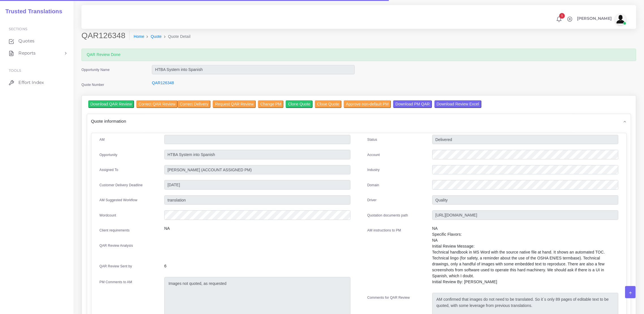  Describe the element at coordinates (621, 19) in the screenshot. I see `img: avatar` at that location.